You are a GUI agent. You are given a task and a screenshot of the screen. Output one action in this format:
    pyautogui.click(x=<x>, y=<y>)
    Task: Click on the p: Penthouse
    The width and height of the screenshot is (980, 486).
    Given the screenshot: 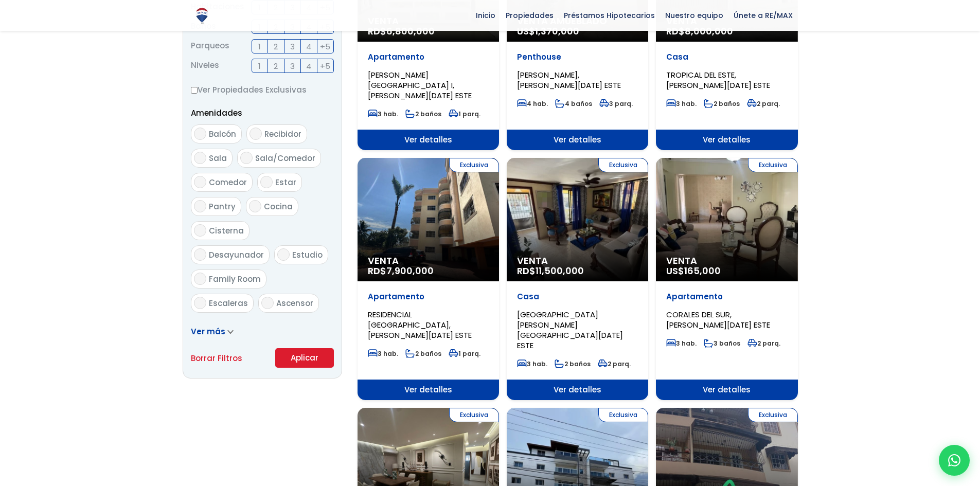 What is the action you would take?
    pyautogui.click(x=577, y=57)
    